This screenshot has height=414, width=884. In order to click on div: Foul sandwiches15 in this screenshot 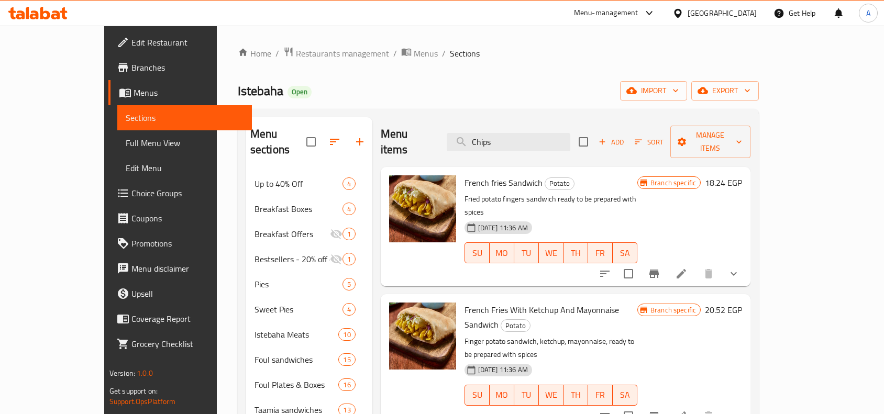, I will do `click(309, 360)`.